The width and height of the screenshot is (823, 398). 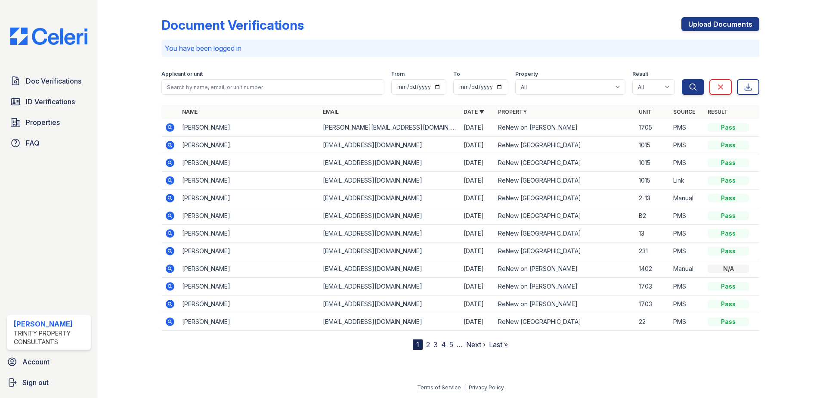 What do you see at coordinates (49, 382) in the screenshot?
I see `a: Sign out` at bounding box center [49, 382].